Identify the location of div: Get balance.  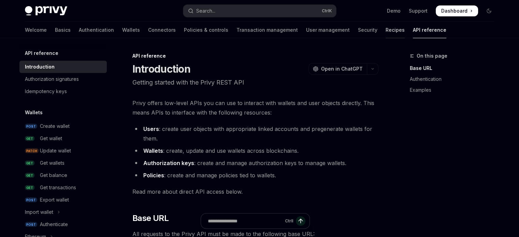
(54, 175).